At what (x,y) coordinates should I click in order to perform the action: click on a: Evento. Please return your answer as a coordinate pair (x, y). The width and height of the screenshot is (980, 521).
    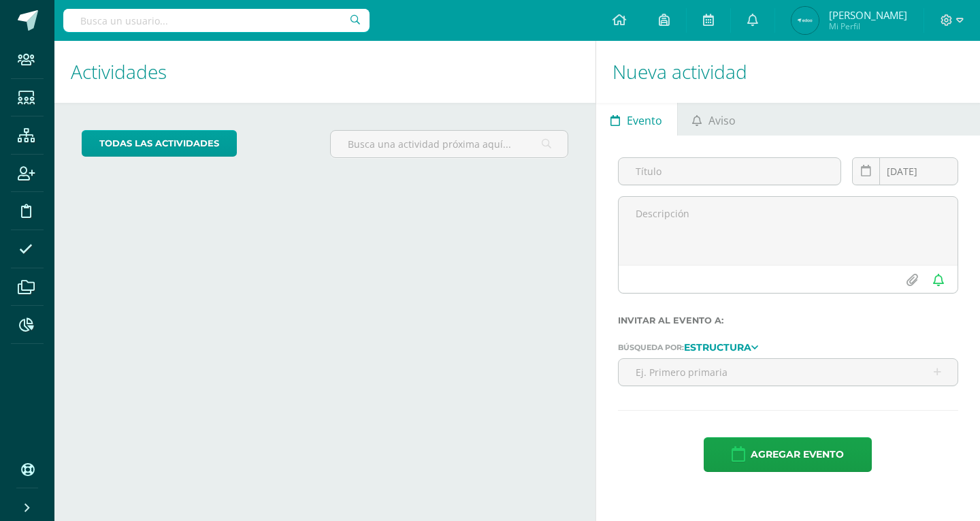
    Looking at the image, I should click on (636, 119).